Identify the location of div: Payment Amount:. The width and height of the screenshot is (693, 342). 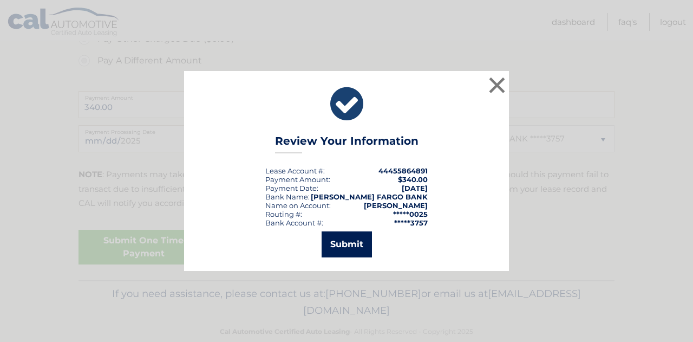
(298, 179).